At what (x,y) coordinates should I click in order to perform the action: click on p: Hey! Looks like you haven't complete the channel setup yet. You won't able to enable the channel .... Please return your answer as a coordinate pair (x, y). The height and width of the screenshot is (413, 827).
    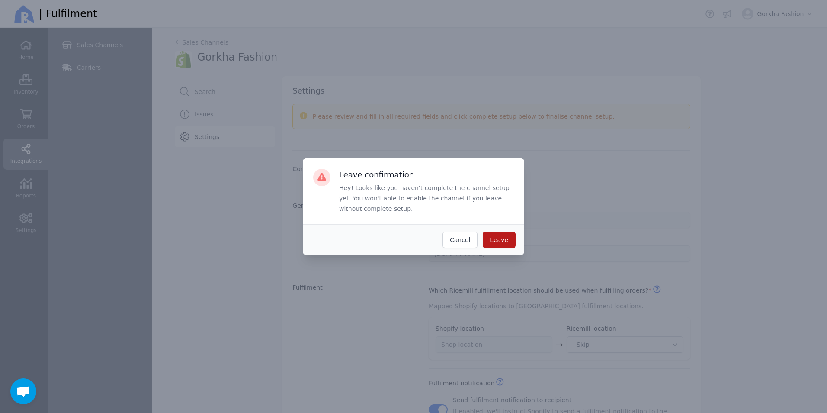
    Looking at the image, I should click on (426, 198).